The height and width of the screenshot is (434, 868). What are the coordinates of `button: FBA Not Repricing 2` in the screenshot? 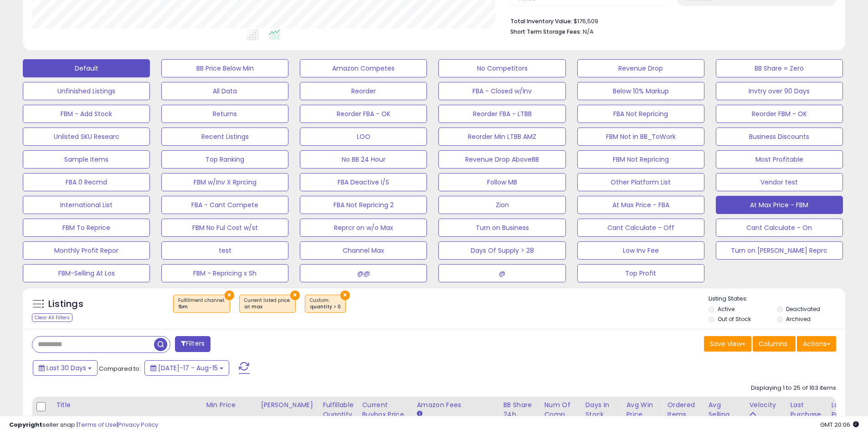 It's located at (363, 205).